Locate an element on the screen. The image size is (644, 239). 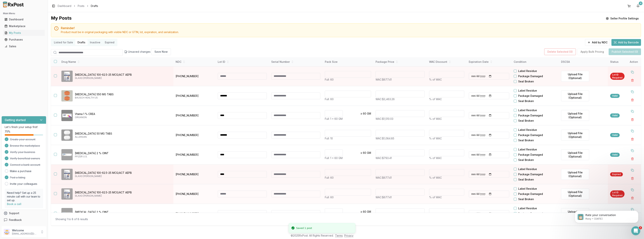
p: Let's finish your setup first! is located at coordinates (24, 127).